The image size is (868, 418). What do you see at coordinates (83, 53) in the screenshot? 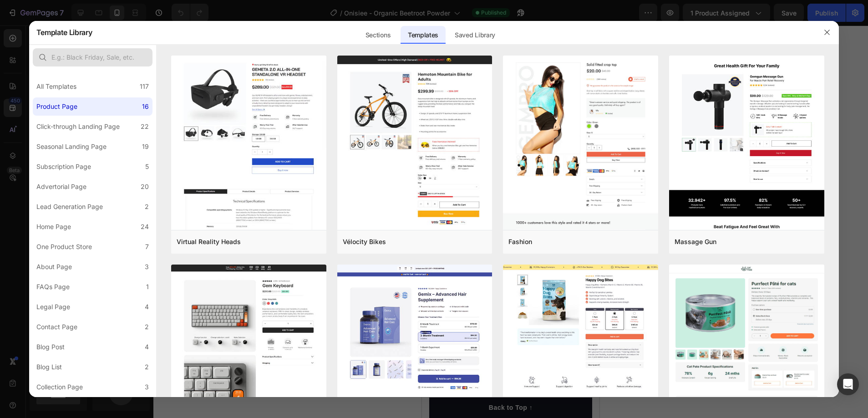
I see `p: Approved By World-Class Cardiologists` at bounding box center [83, 53].